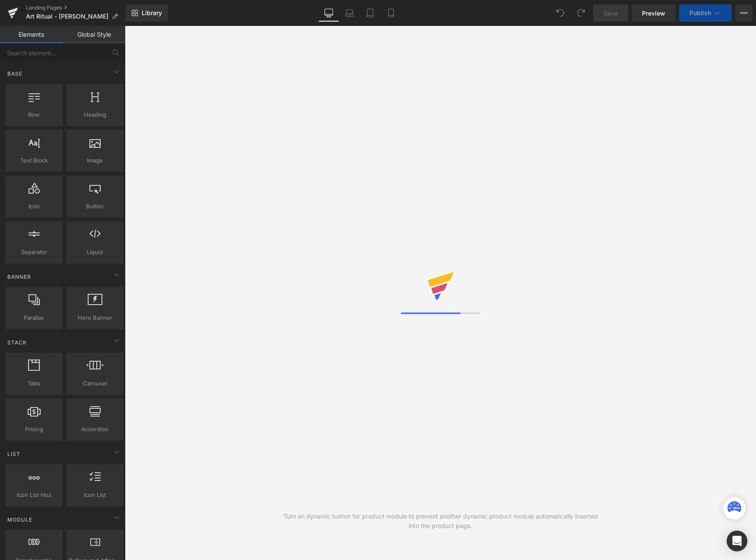  Describe the element at coordinates (15, 74) in the screenshot. I see `span: Base` at that location.